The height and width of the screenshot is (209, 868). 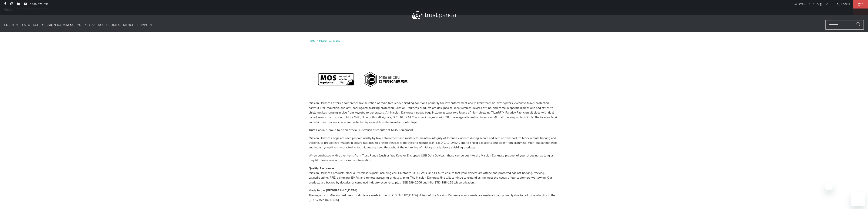 I want to click on a: Merch, so click(x=129, y=25).